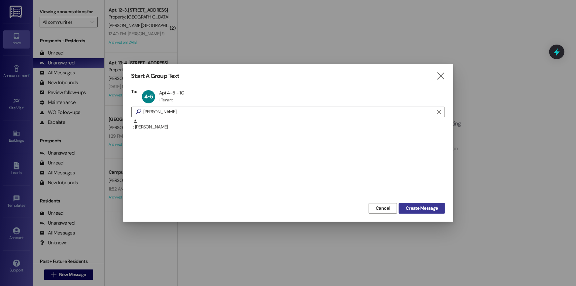 The image size is (576, 286). I want to click on button: Create Message, so click(421, 208).